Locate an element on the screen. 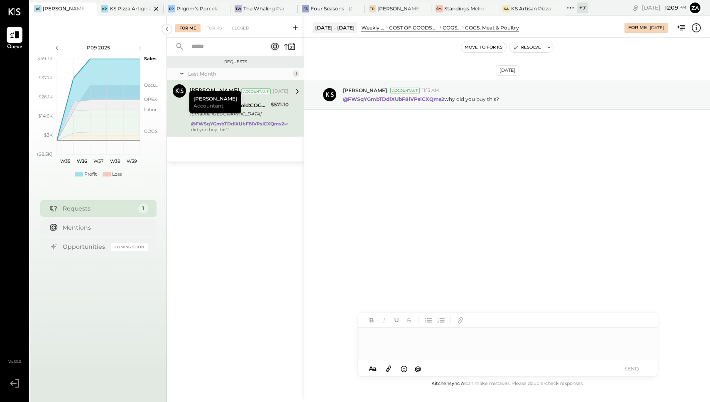 The image size is (710, 402). div: Closed is located at coordinates (240, 28).